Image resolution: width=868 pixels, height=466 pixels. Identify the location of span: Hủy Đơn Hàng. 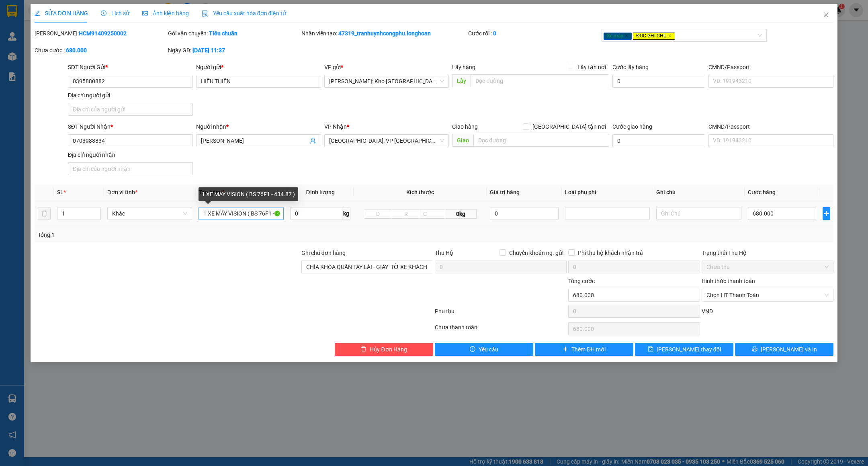
(388, 350).